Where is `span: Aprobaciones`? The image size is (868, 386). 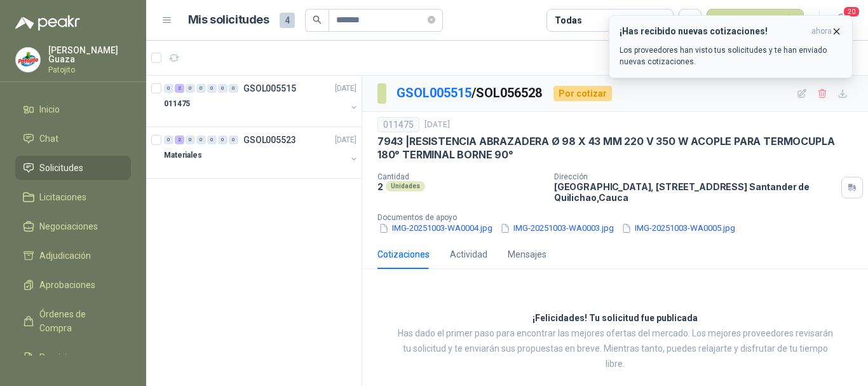 span: Aprobaciones is located at coordinates (67, 285).